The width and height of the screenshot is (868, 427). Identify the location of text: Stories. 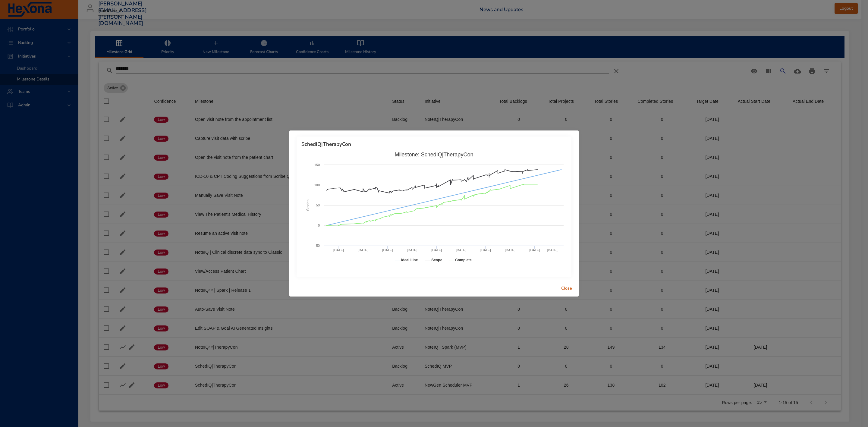
(308, 205).